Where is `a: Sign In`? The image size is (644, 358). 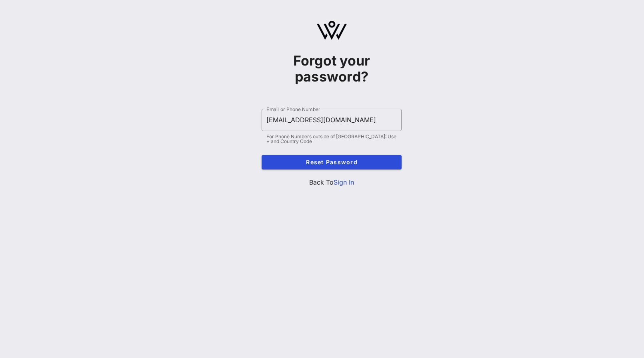 a: Sign In is located at coordinates (344, 182).